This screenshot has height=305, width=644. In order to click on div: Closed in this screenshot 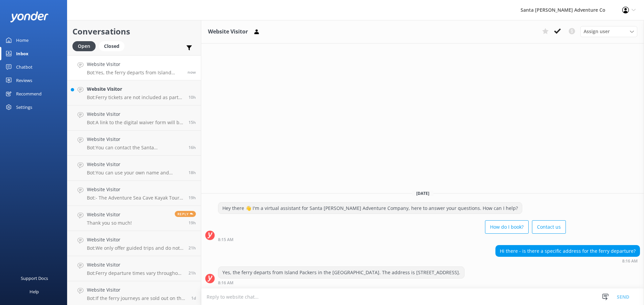, I will do `click(112, 46)`.